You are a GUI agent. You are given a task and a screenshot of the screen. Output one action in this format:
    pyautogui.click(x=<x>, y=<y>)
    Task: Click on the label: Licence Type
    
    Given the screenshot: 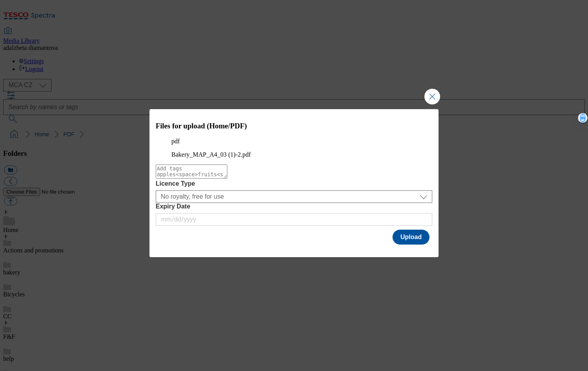 What is the action you would take?
    pyautogui.click(x=294, y=184)
    